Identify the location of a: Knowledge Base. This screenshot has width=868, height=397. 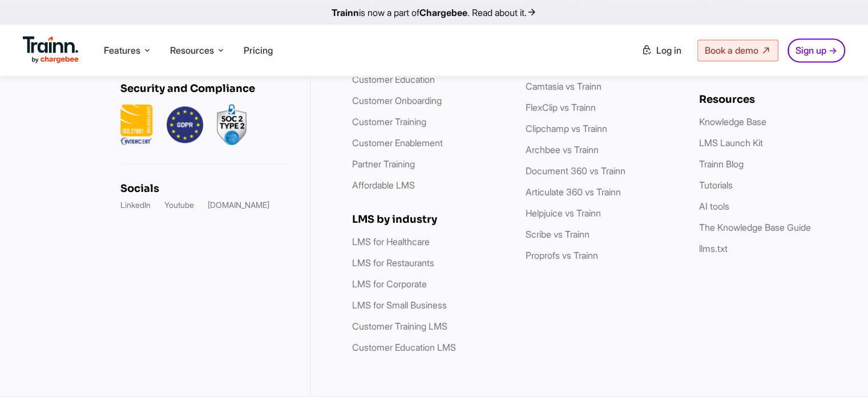
(733, 122).